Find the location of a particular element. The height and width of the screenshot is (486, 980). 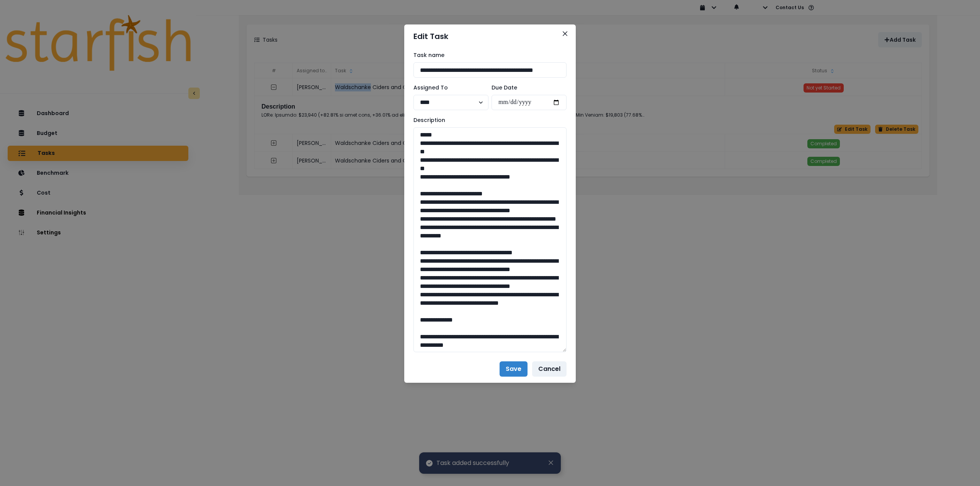

button: Cancel is located at coordinates (549, 369).